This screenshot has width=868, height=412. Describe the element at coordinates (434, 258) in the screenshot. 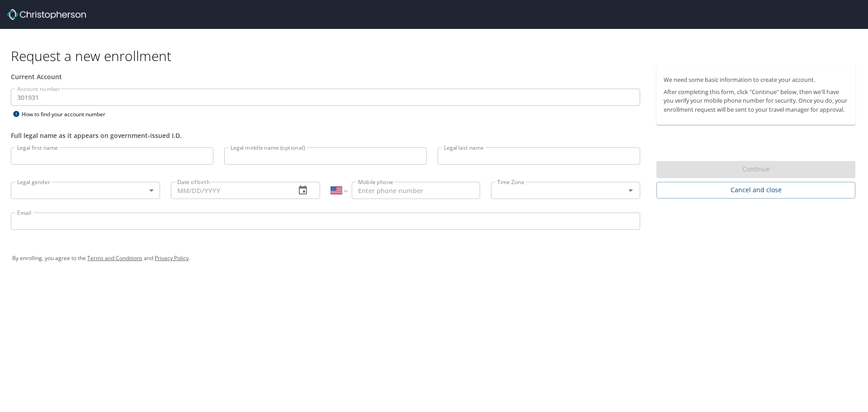

I see `div: By enrolling, you agree to the and .` at that location.